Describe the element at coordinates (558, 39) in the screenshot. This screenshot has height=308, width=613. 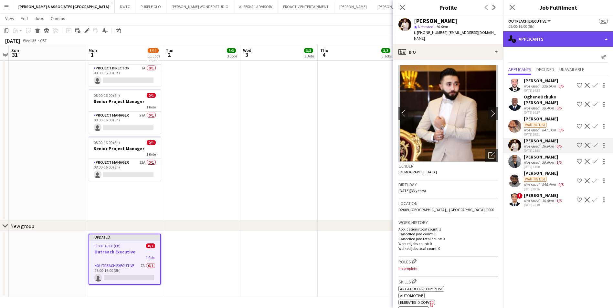
I see `div: Applicants` at that location.